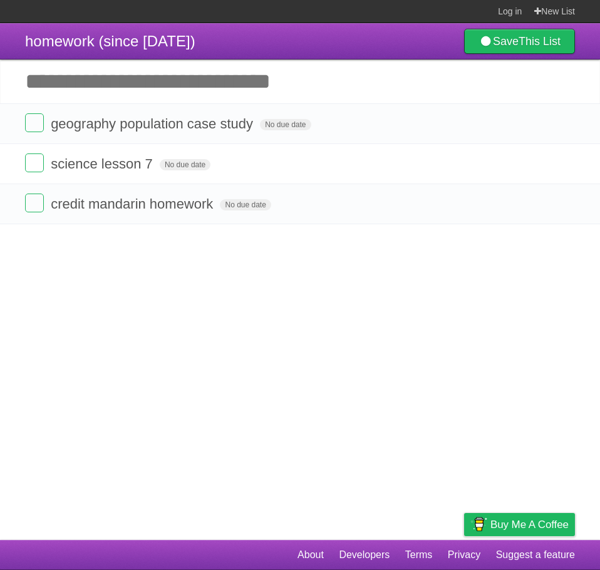  I want to click on span: geography population case study, so click(153, 123).